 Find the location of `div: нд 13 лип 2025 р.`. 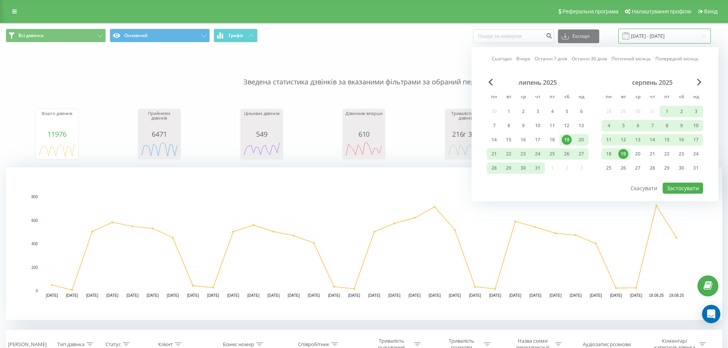

div: нд 13 лип 2025 р. is located at coordinates (581, 126).